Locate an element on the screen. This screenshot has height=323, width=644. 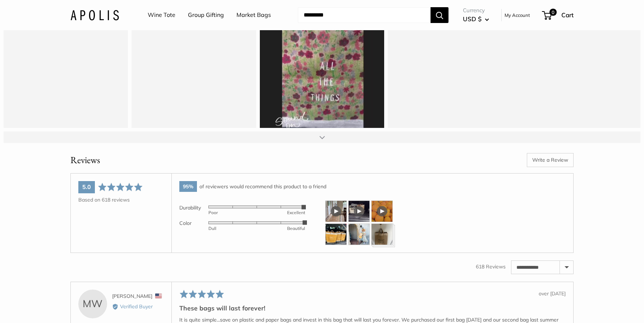
a: Group Gifting is located at coordinates (206, 15).